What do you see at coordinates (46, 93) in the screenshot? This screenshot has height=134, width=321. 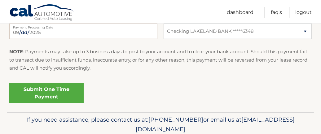 I see `a: Submit One Time Payment` at bounding box center [46, 93].